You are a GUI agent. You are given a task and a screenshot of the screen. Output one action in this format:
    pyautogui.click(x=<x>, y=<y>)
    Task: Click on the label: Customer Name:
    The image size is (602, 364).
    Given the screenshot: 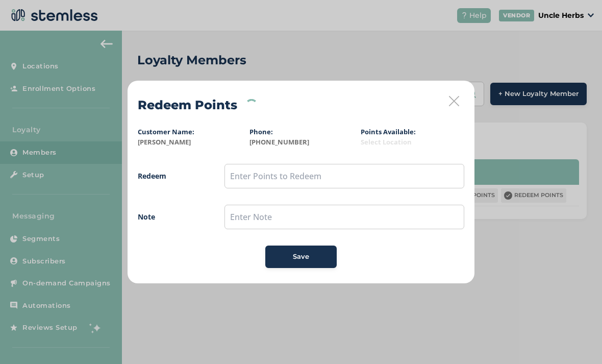 What is the action you would take?
    pyautogui.click(x=166, y=132)
    